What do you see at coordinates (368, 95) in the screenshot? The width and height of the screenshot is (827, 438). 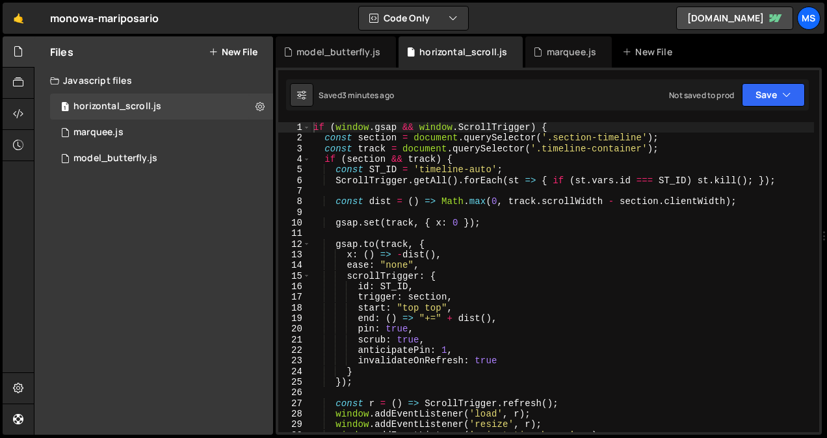 I see `div: 3 minutes ago` at bounding box center [368, 95].